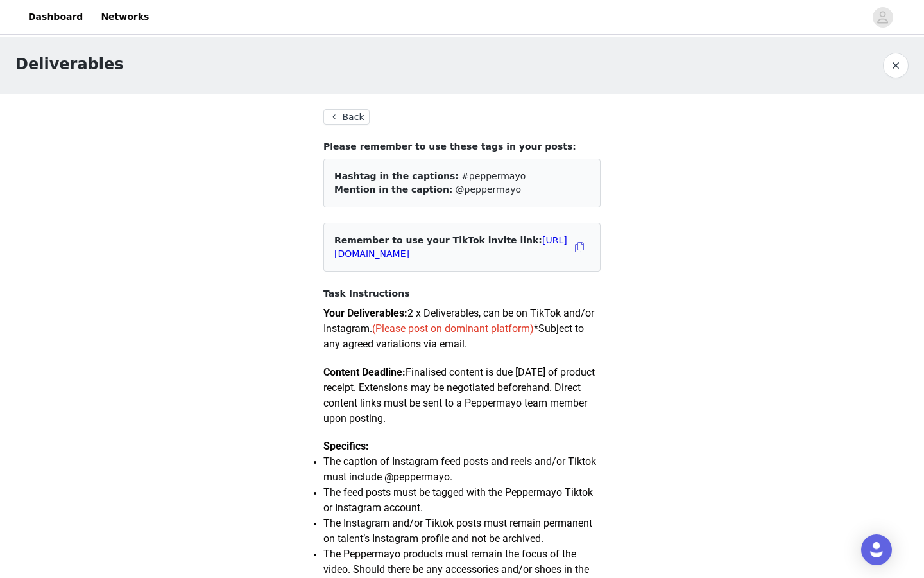  Describe the element at coordinates (397, 176) in the screenshot. I see `span: Hashtag in the captions:` at that location.